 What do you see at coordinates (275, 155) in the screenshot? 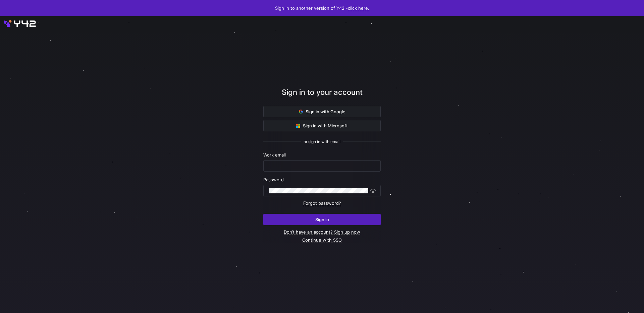
I see `span: Work email` at bounding box center [275, 155].